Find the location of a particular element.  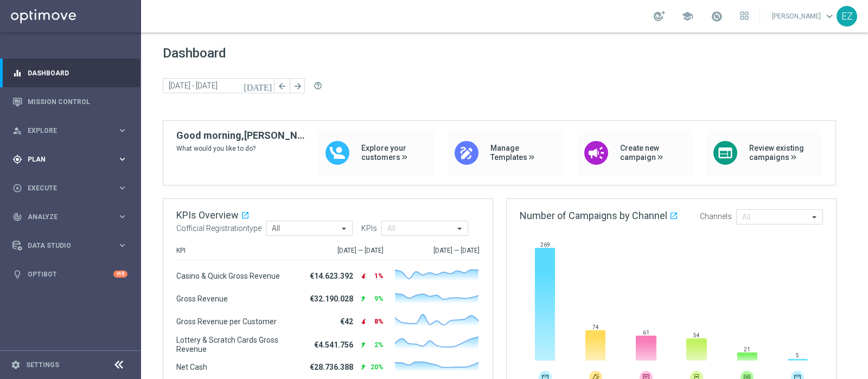

div: Data Studio keyboard_arrow_right is located at coordinates (70, 246).